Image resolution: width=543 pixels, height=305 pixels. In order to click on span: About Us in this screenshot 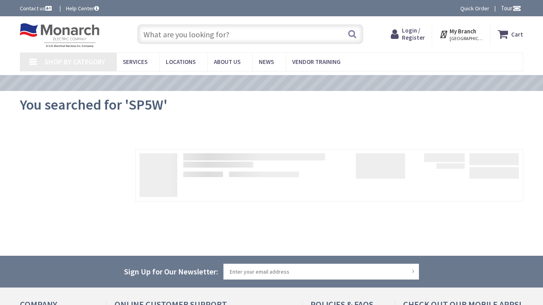, I will do `click(227, 62)`.